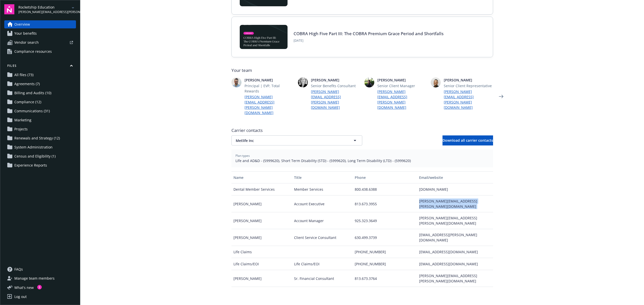 This screenshot has width=644, height=305. Describe the element at coordinates (336, 86) in the screenshot. I see `span: Senior Benefits Consultant` at that location.